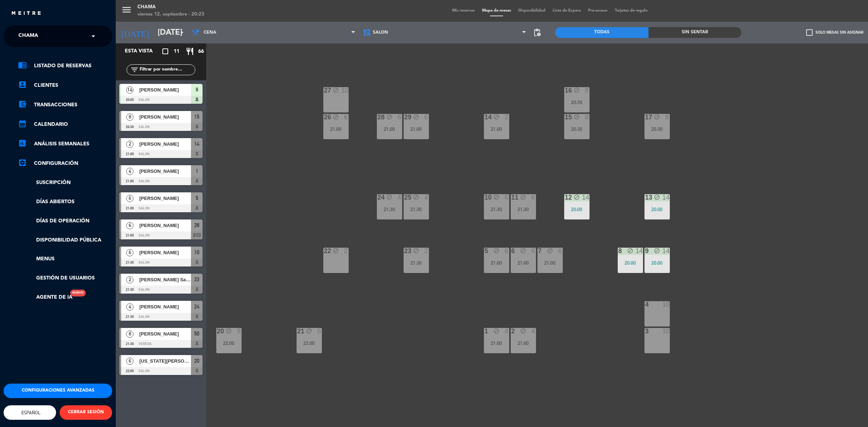 The height and width of the screenshot is (427, 868). I want to click on i: calendar_month, so click(22, 123).